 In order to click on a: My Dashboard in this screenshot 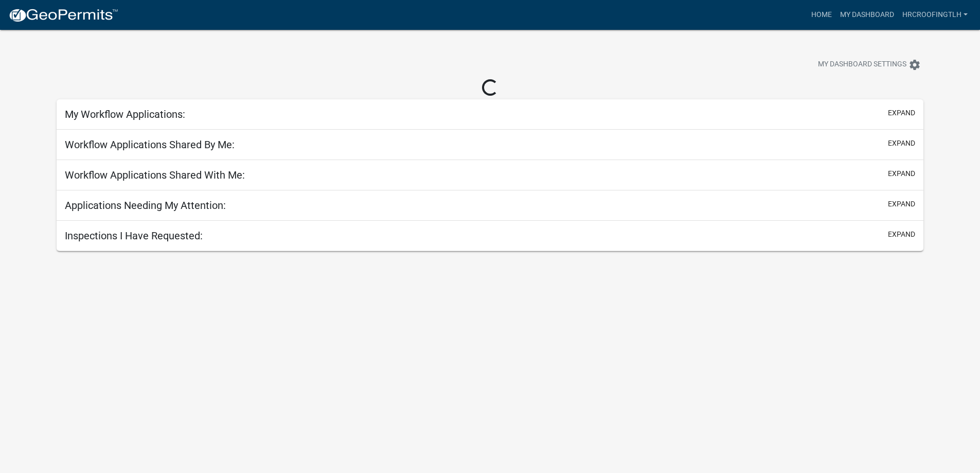, I will do `click(867, 15)`.